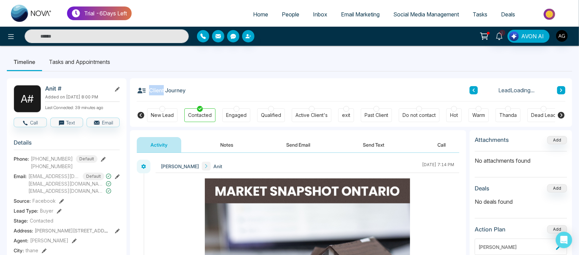 This screenshot has height=255, width=579. What do you see at coordinates (499, 36) in the screenshot?
I see `a: 1` at bounding box center [499, 36].